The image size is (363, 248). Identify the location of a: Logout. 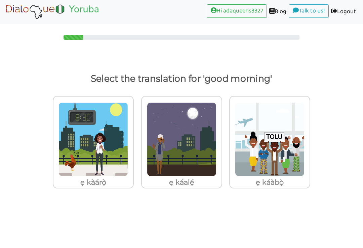
(344, 12).